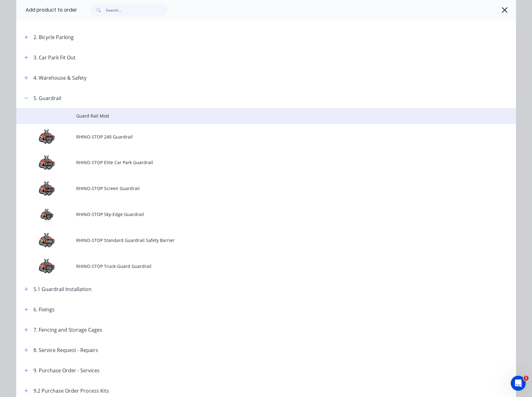  Describe the element at coordinates (252, 214) in the screenshot. I see `span: RHINO-STOP Sky-Edge Guardrail` at that location.